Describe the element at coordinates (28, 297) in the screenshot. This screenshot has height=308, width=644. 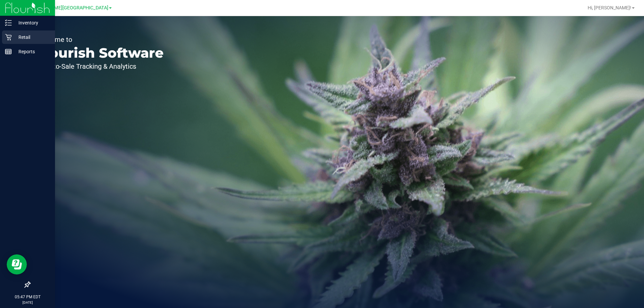
I see `p: 05:47 PM EDT` at that location.